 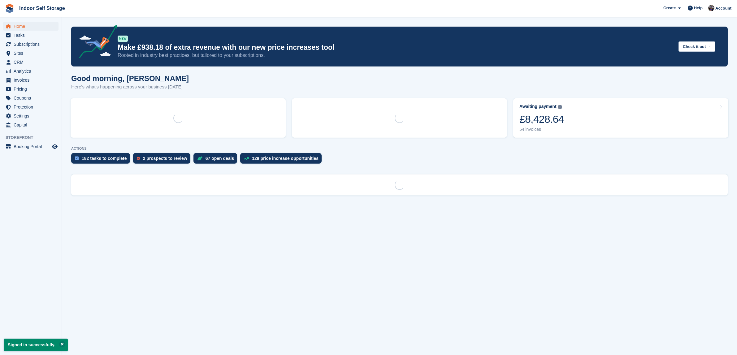 I want to click on a: Indoor Self Storage, so click(x=42, y=8).